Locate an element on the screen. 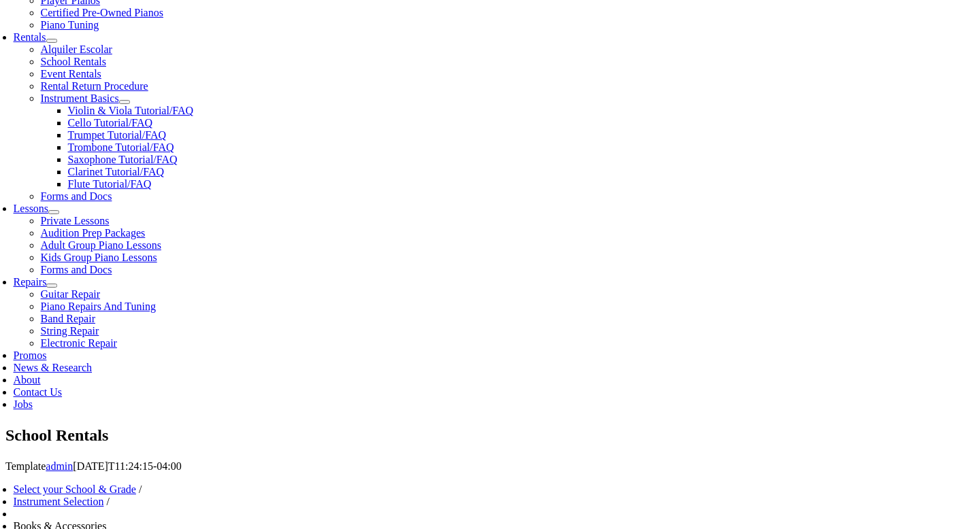 This screenshot has height=529, width=980. span: Alquiler Escolar is located at coordinates (76, 49).